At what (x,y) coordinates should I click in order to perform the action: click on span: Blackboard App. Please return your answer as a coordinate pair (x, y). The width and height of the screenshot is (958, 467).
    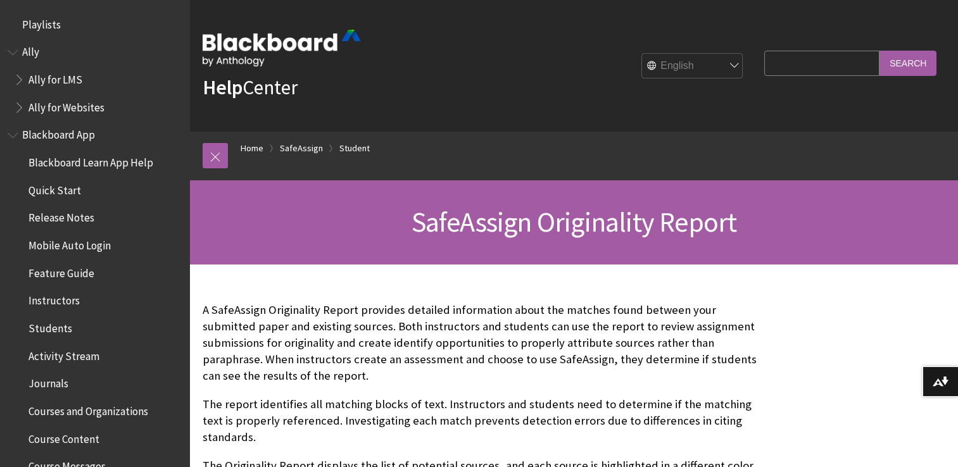
    Looking at the image, I should click on (58, 133).